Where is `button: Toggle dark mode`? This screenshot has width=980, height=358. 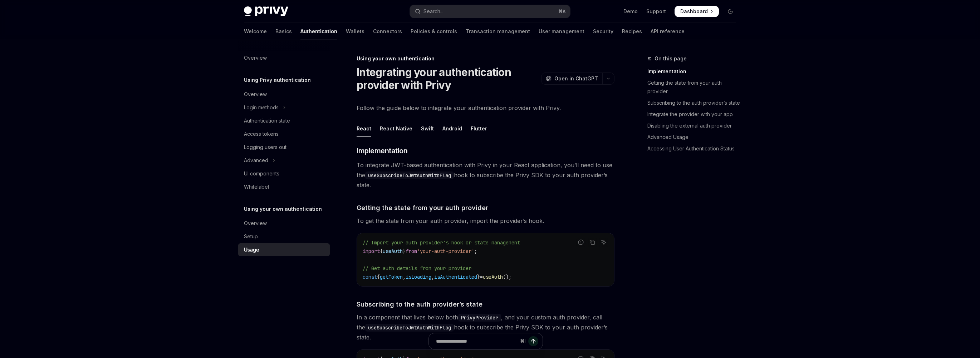 button: Toggle dark mode is located at coordinates (730, 12).